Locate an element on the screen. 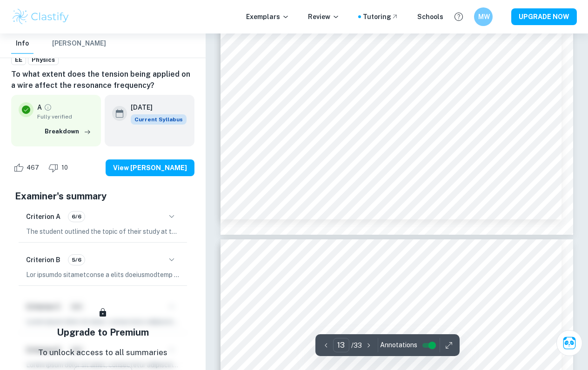  div: Tutoring is located at coordinates (381, 16).